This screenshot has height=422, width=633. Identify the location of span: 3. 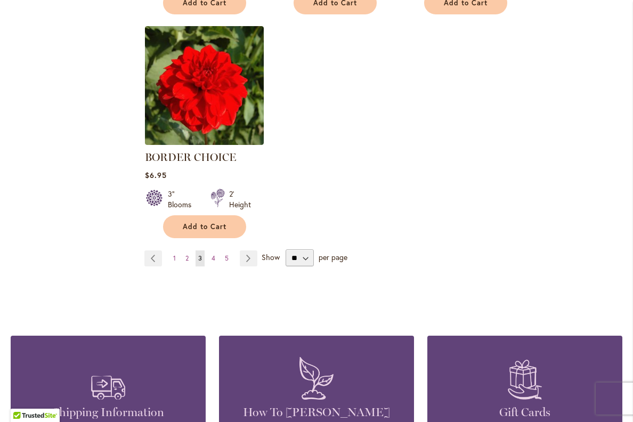
(200, 258).